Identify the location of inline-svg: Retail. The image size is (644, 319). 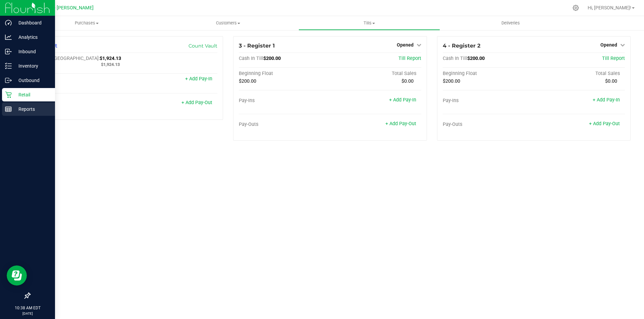
(9, 95).